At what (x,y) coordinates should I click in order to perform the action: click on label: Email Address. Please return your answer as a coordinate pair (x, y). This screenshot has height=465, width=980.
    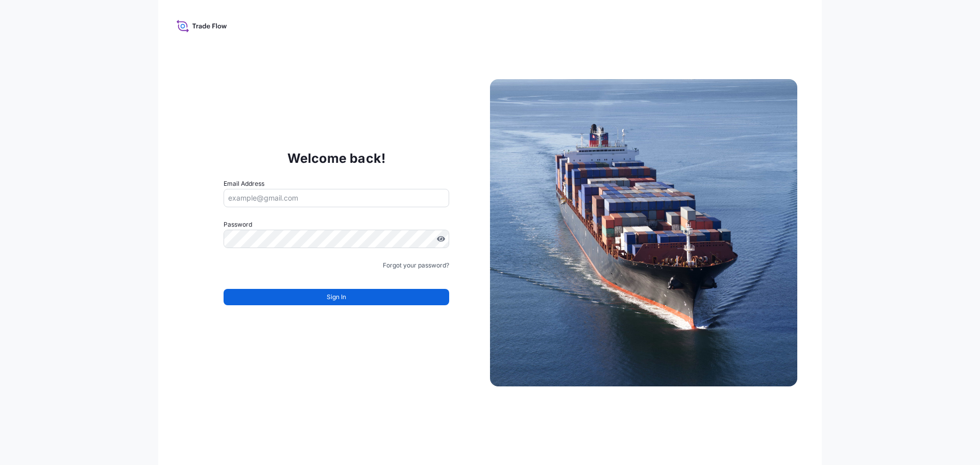
    Looking at the image, I should click on (244, 184).